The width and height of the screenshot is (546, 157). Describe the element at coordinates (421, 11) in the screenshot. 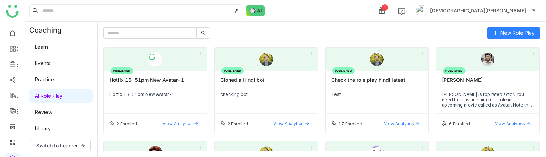

I see `img: avatar` at that location.